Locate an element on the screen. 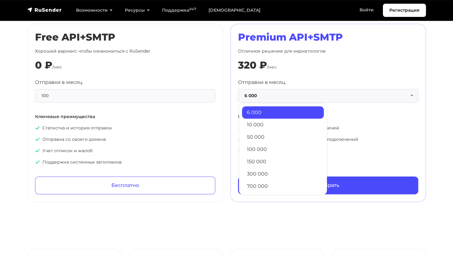 The height and width of the screenshot is (257, 453). p: Поддержка системных заголовков is located at coordinates (125, 162).